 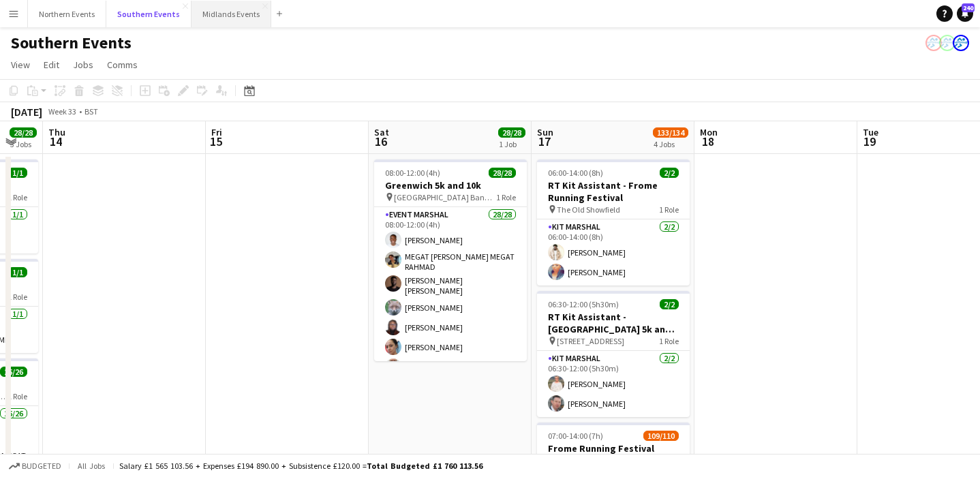 I want to click on span: 18, so click(x=707, y=141).